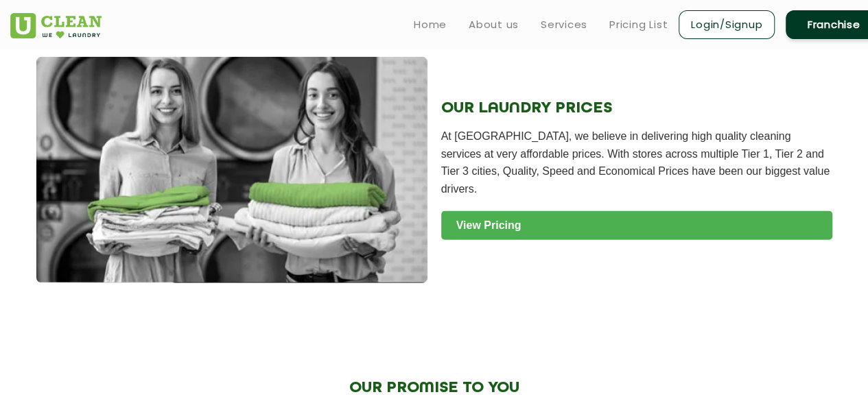 This screenshot has height=401, width=868. Describe the element at coordinates (430, 24) in the screenshot. I see `a: Home` at that location.